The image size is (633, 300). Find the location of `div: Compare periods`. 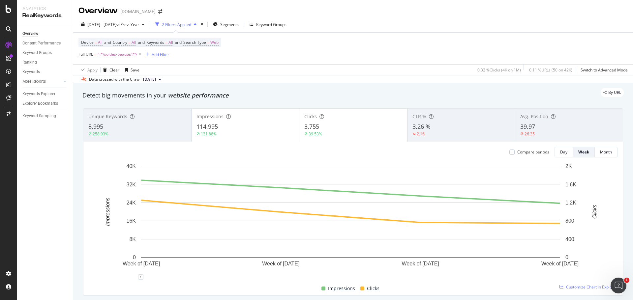

div: Compare periods is located at coordinates (533, 152).